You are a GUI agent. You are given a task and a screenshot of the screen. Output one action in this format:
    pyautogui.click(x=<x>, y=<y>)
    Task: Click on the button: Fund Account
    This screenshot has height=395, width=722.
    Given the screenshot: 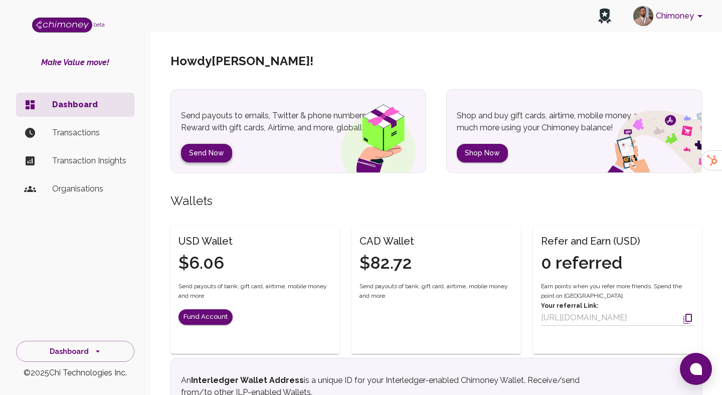 What is the action you would take?
    pyautogui.click(x=206, y=317)
    